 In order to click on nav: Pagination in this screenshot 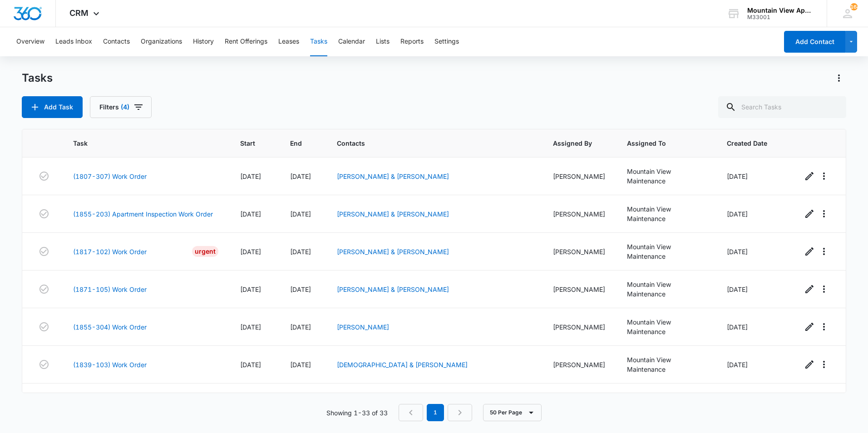, I will do `click(435, 412)`.